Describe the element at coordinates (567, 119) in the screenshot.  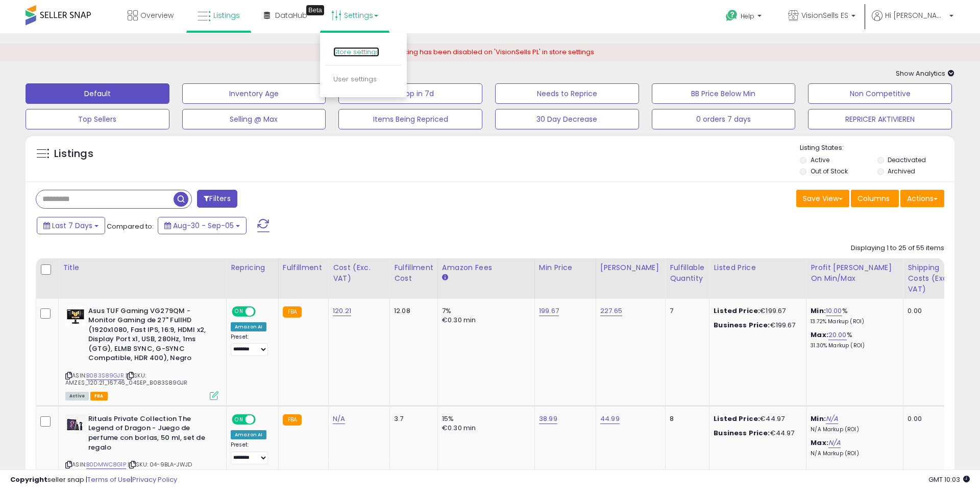
I see `button: 30 Day Decrease` at that location.